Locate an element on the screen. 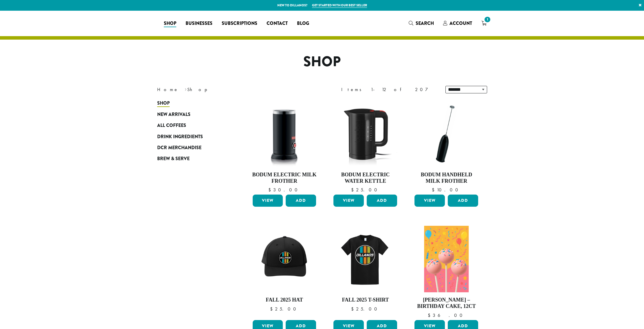 The height and width of the screenshot is (329, 644). bdi: 30.00 is located at coordinates (284, 190).